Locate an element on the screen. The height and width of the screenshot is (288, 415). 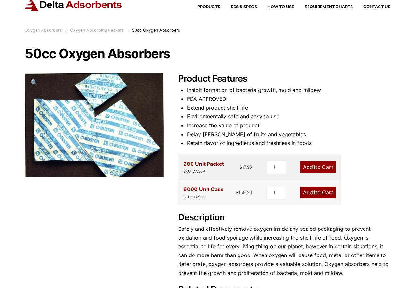
div: SKU: OA50P is located at coordinates (203, 172).